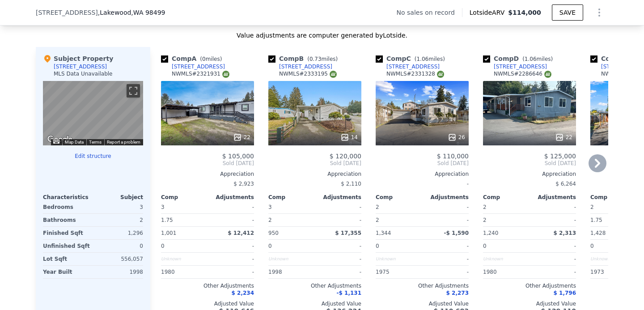 This screenshot has height=310, width=644. I want to click on div: Bedrooms, so click(67, 207).